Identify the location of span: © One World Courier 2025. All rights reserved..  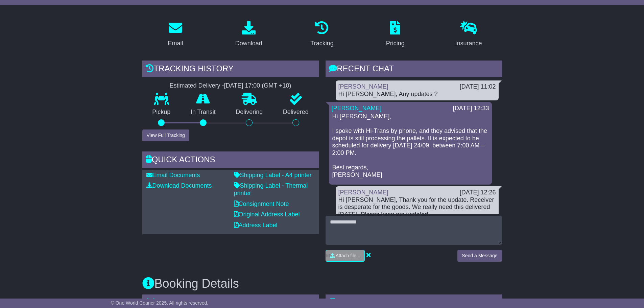
(159, 303).